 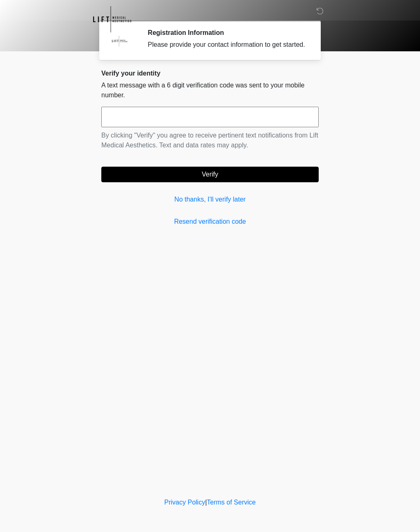 What do you see at coordinates (210, 90) in the screenshot?
I see `p: A text message with a 6 digit verification code was sent to your mobile number.` at bounding box center [210, 90].